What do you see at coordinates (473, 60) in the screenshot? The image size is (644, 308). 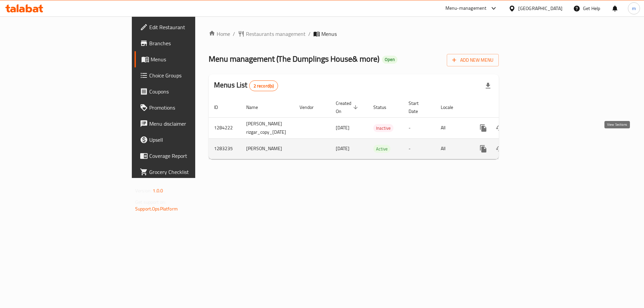 I see `span: Add New Menu` at bounding box center [473, 60].